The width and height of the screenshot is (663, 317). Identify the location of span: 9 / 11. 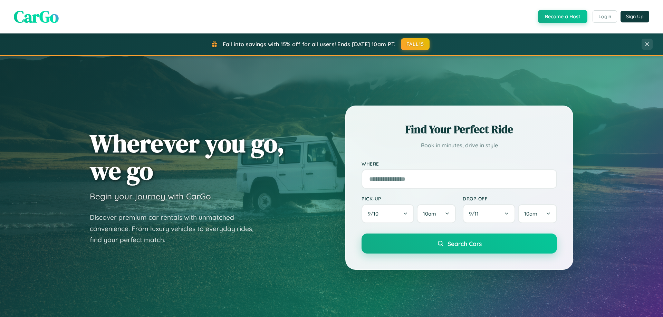
(475, 214).